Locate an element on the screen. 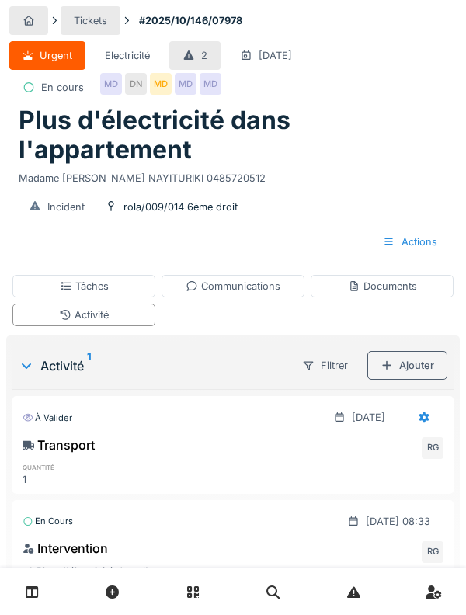  div: Tickets is located at coordinates (90, 20).